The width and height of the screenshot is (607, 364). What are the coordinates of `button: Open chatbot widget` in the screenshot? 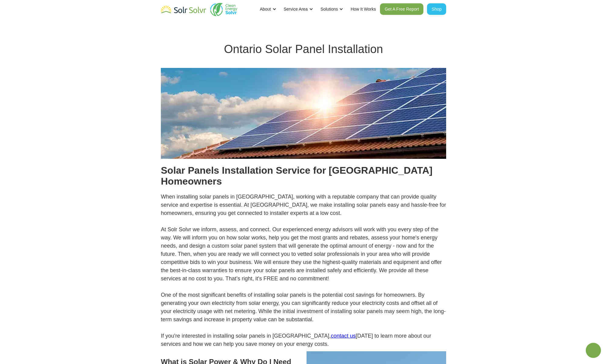 It's located at (594, 351).